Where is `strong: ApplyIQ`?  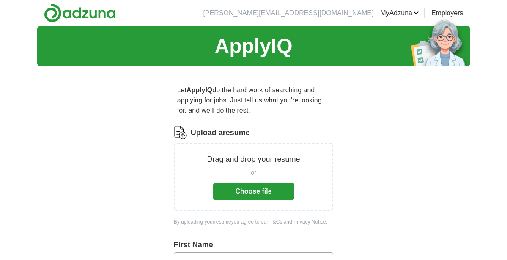
strong: ApplyIQ is located at coordinates (199, 90).